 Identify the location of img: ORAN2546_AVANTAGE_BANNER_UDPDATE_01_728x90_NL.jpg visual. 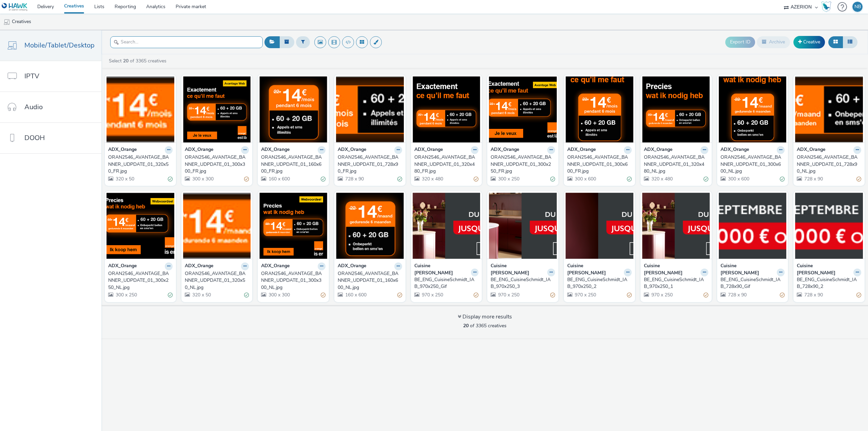
(829, 109).